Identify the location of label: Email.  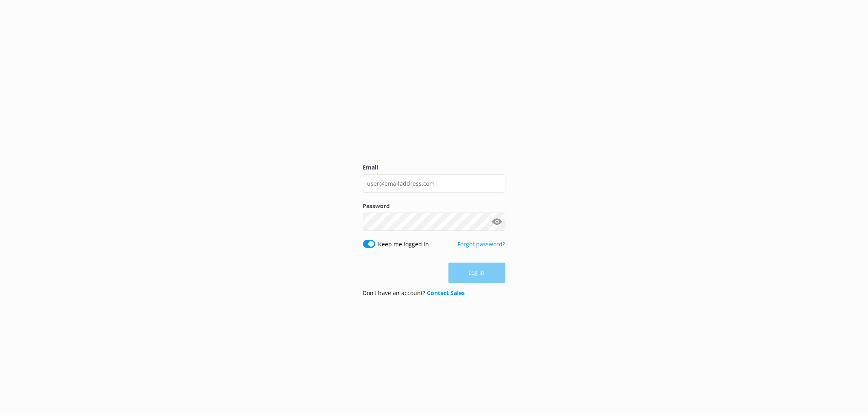
(434, 168).